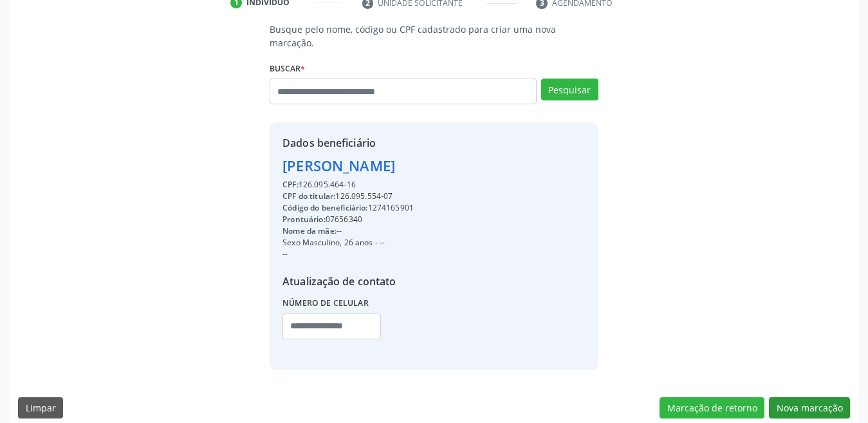 The height and width of the screenshot is (423, 868). What do you see at coordinates (287, 68) in the screenshot?
I see `label: Buscar` at bounding box center [287, 68].